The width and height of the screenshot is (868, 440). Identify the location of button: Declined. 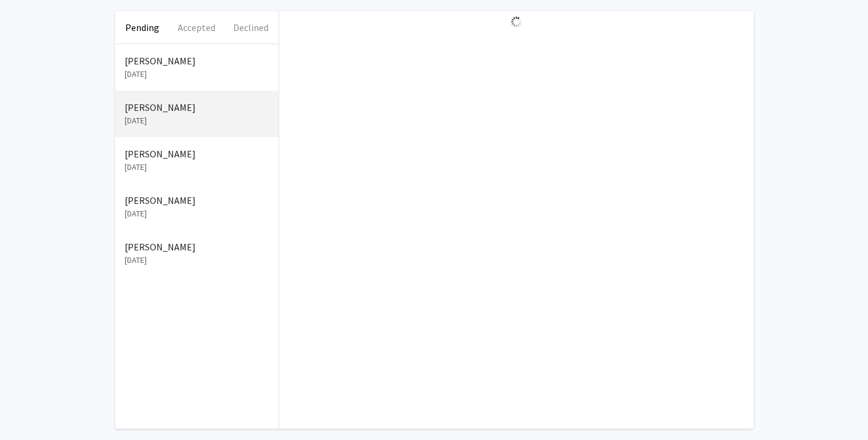
(250, 28).